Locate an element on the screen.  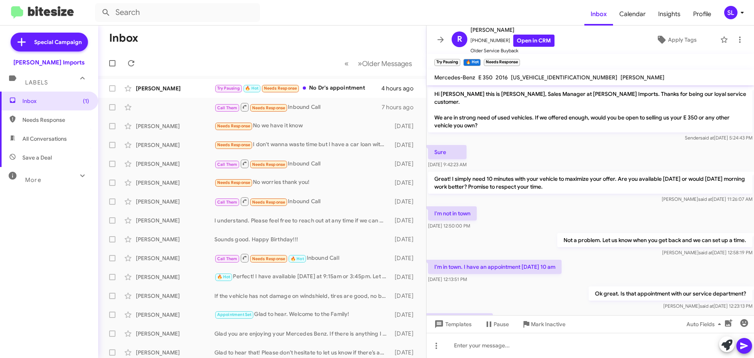
span: Older Messages is located at coordinates (387, 64).